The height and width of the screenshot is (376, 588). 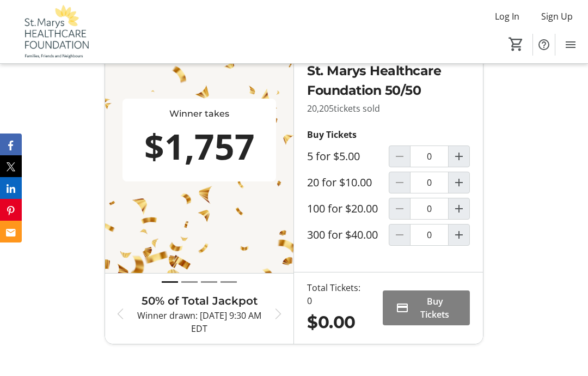 I want to click on div: $0.00, so click(x=336, y=322).